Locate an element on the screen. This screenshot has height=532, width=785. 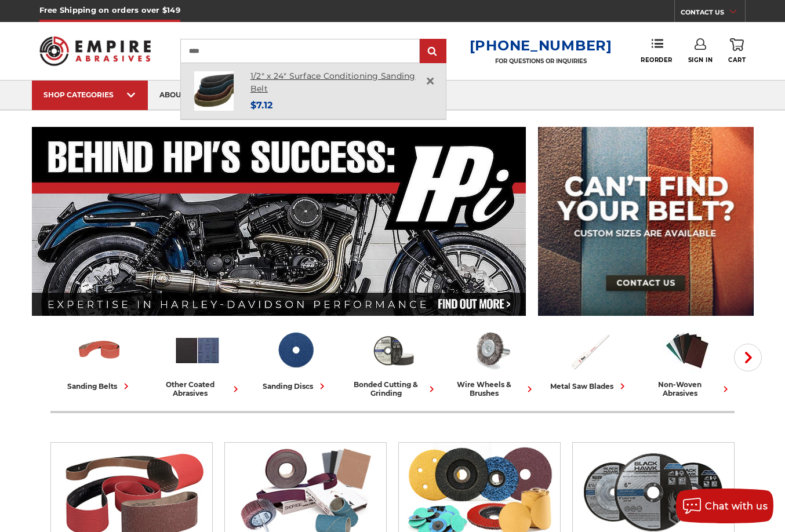
img: Banner for an interview featuring Horsepower Inc who makes Harley performance upgrades featured o... is located at coordinates (279, 221).